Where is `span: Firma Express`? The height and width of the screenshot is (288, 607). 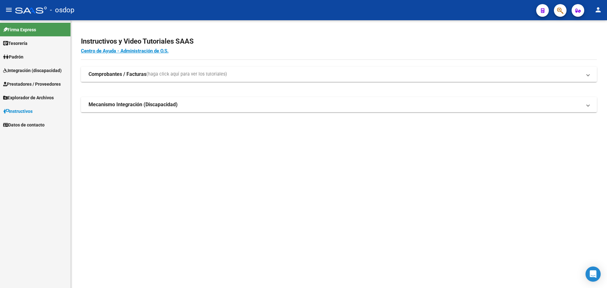 span: Firma Express is located at coordinates (20, 30).